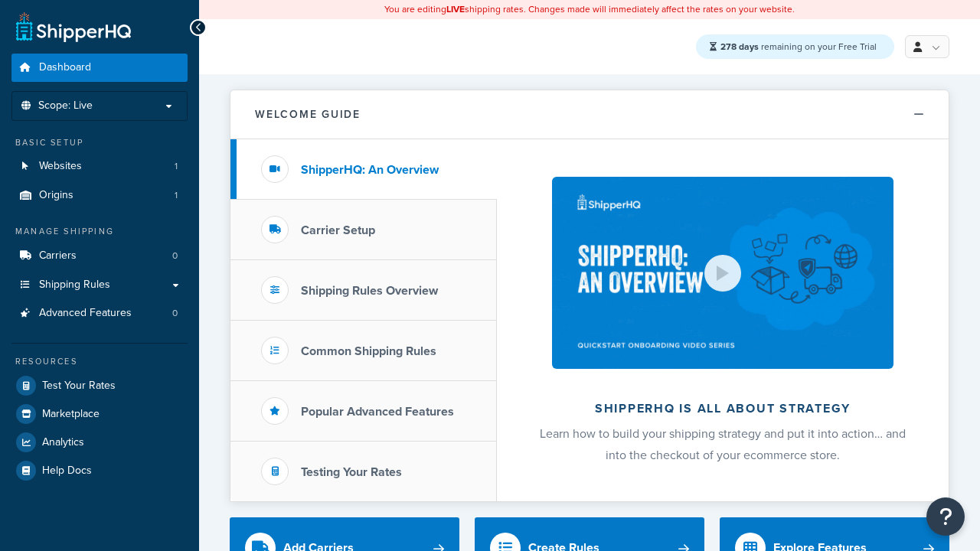  What do you see at coordinates (100, 443) in the screenshot?
I see `a: Analytics` at bounding box center [100, 443].